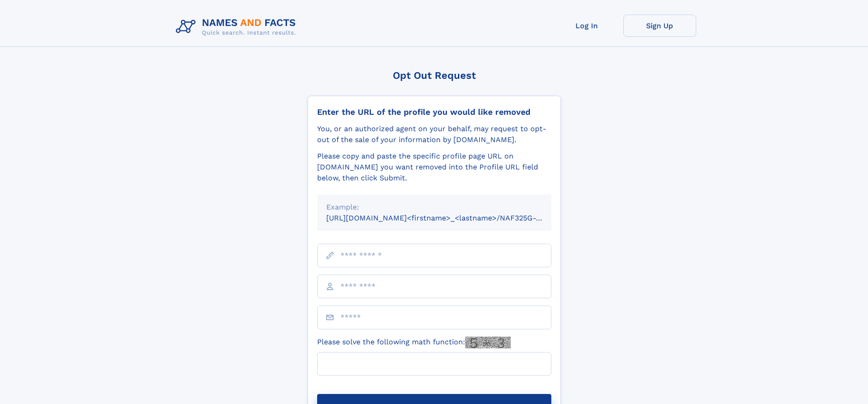 The width and height of the screenshot is (868, 404). Describe the element at coordinates (660, 25) in the screenshot. I see `a: Sign Up` at that location.